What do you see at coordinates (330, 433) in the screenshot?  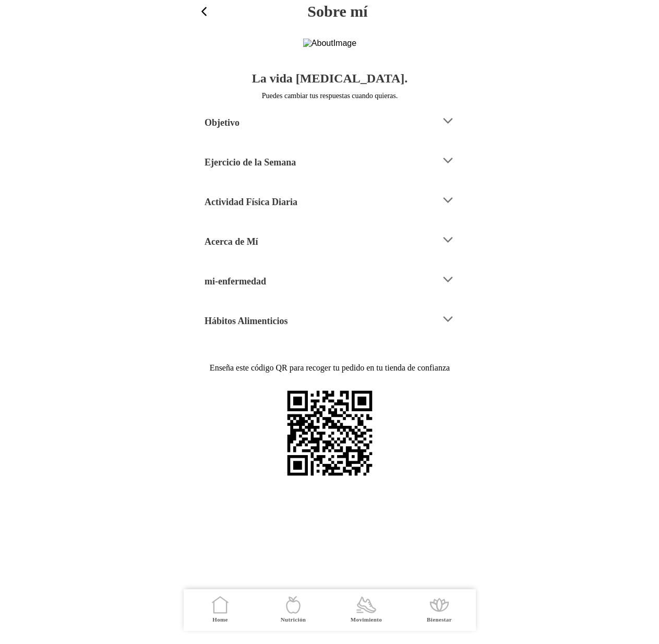 I see `img: 7g+okQAAAAZJREFUAwAPmvpvLdsz4AAAAABJRU5ErkJggg==` at bounding box center [330, 433].